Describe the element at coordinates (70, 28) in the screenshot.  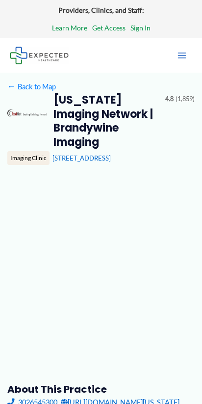
I see `a: Learn More` at that location.